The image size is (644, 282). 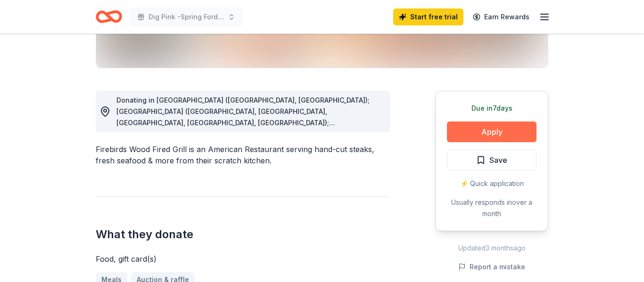 I want to click on span: Dig Pink -Spring Ford Girls Volleyball, so click(x=186, y=17).